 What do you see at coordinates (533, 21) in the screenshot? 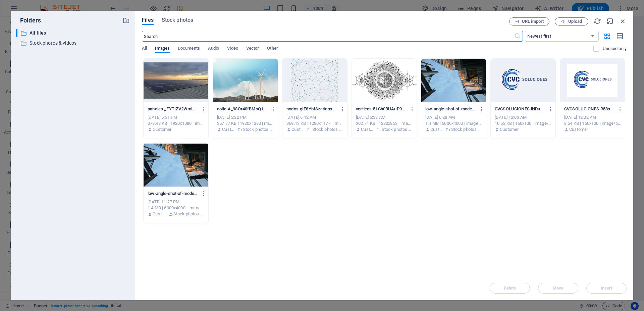
I see `span: URL import` at bounding box center [533, 21].